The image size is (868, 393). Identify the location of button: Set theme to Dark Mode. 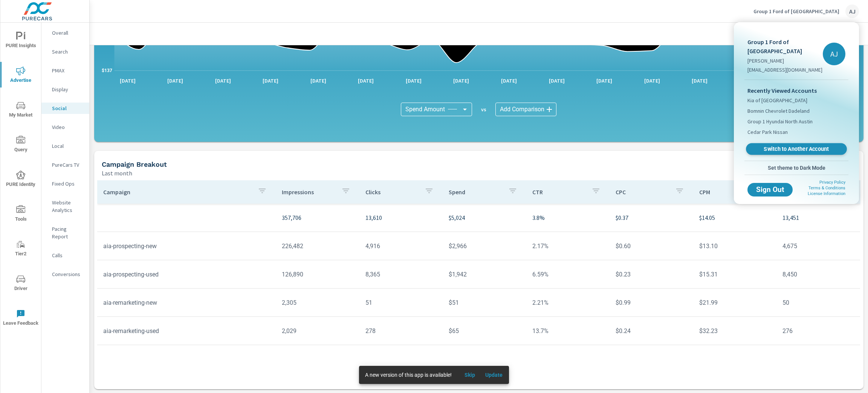
(796, 168).